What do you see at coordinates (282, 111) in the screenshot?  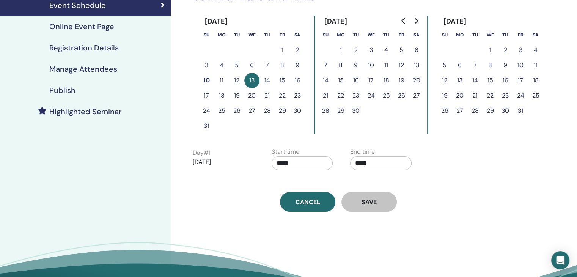 I see `button: 29` at bounding box center [282, 111].